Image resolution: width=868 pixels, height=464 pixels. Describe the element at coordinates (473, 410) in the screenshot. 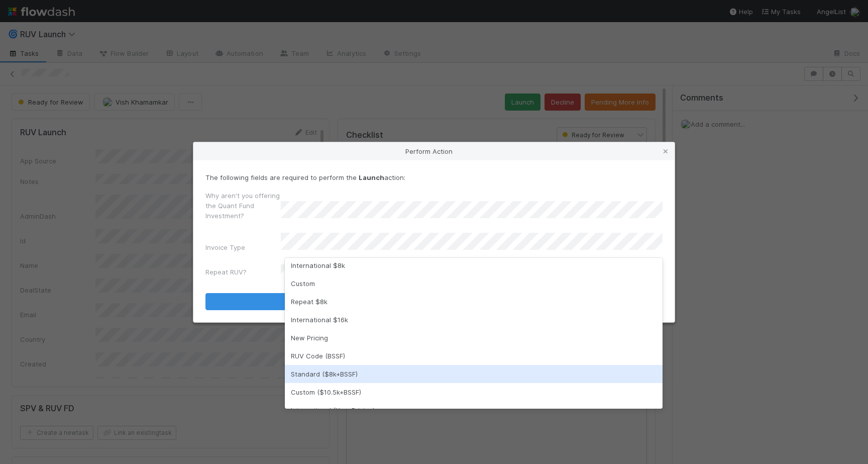

I see `div: International (New Pricing)` at that location.